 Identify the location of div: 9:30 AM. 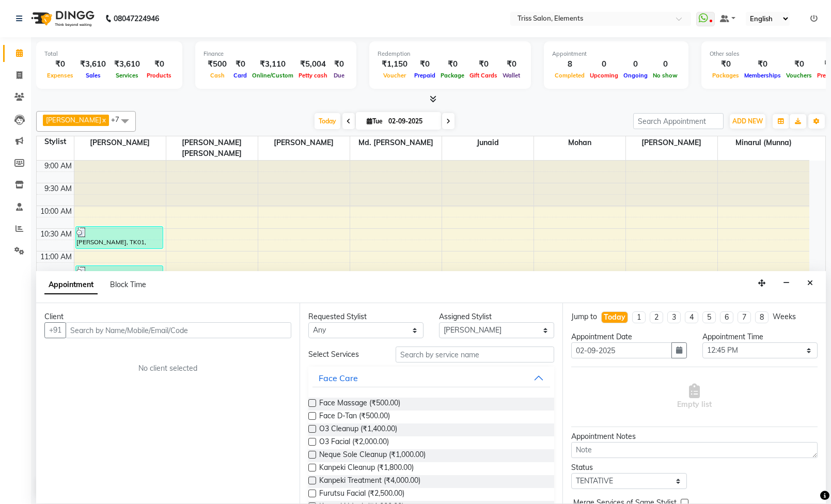
(58, 189).